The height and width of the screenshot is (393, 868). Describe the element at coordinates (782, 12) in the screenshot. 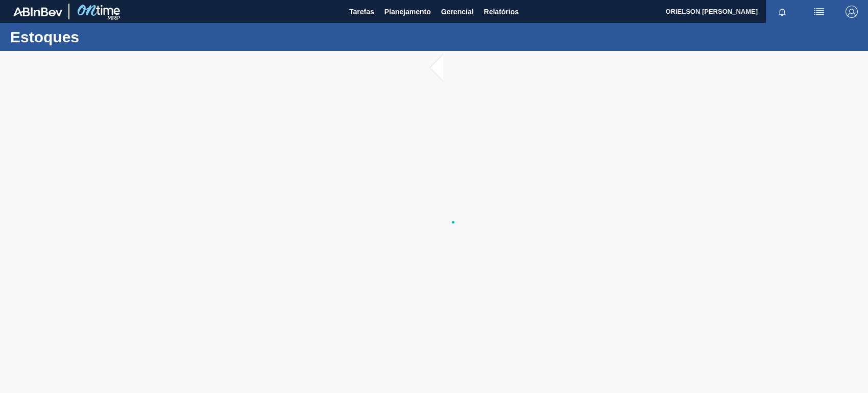

I see `button: Notificações` at that location.